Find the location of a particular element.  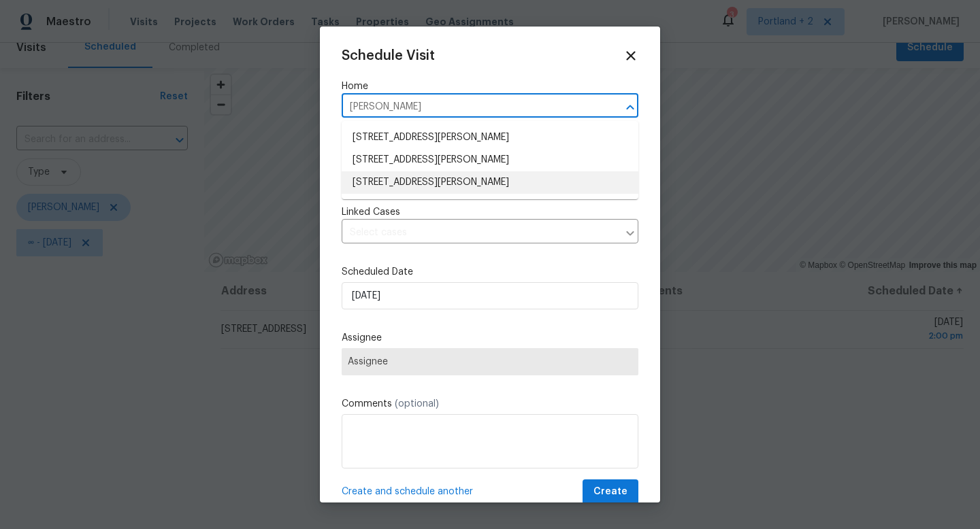

span: Assignee is located at coordinates (490, 362).